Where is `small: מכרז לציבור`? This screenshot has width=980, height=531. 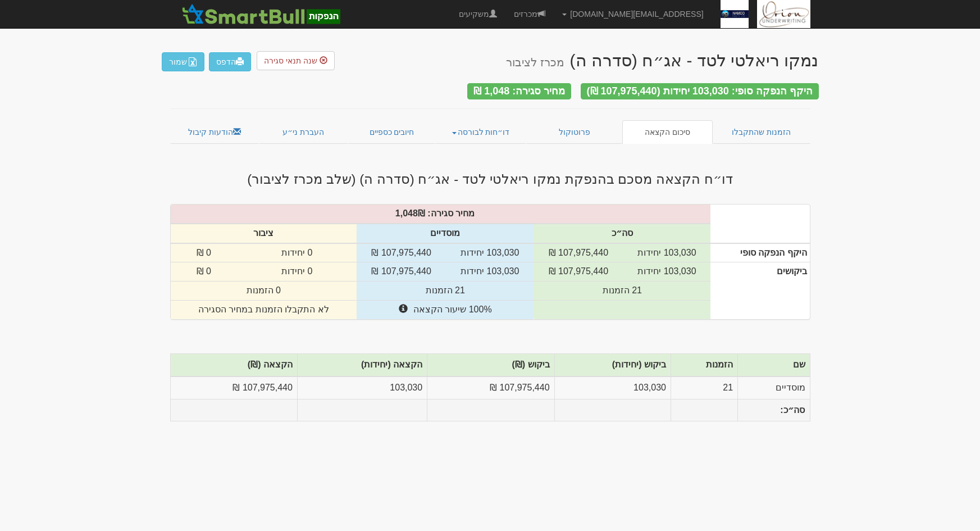
small: מכרז לציבור is located at coordinates (535, 62).